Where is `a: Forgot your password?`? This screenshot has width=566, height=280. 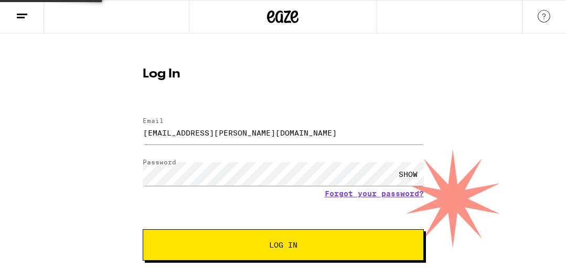
a: Forgot your password? is located at coordinates (374, 194).